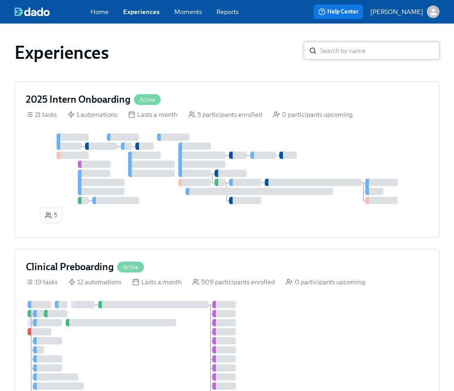 The image size is (454, 391). I want to click on a: 2025 Intern OnboardingActive21 tasks 1 automations Lasts a month 5 participants enrolled 0 partic..., so click(227, 160).